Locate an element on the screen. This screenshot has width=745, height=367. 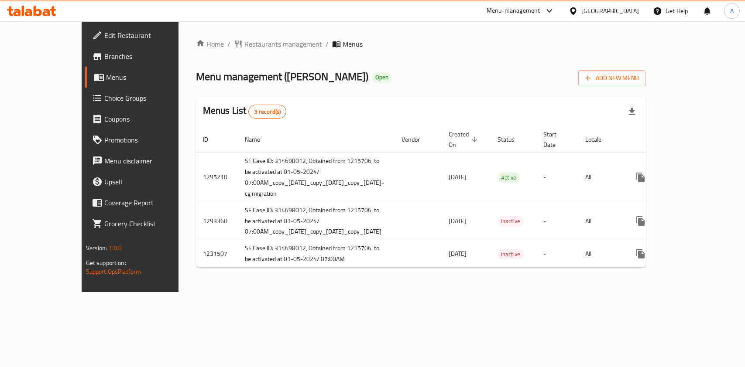
div: Export file is located at coordinates (632, 112).